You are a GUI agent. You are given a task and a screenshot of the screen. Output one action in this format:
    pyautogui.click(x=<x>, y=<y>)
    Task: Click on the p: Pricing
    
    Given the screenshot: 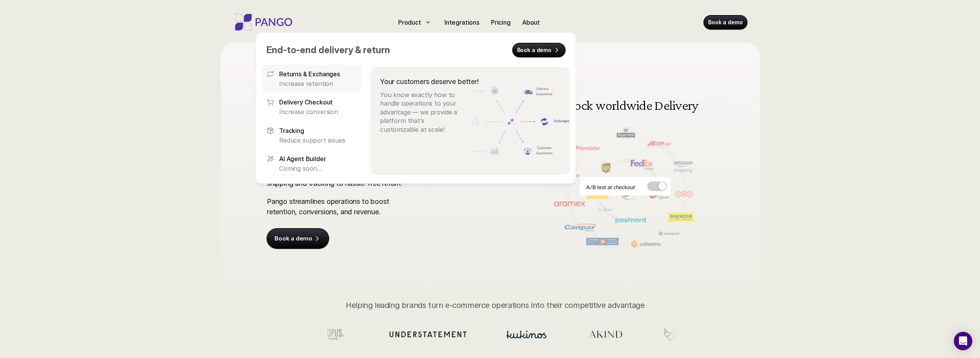 What is the action you would take?
    pyautogui.click(x=501, y=23)
    